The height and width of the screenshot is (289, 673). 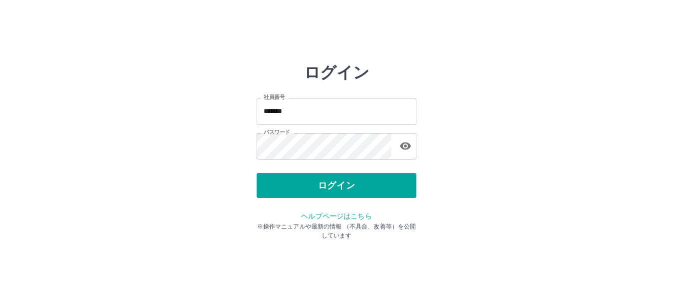 I want to click on label: 社員番号, so click(x=274, y=97).